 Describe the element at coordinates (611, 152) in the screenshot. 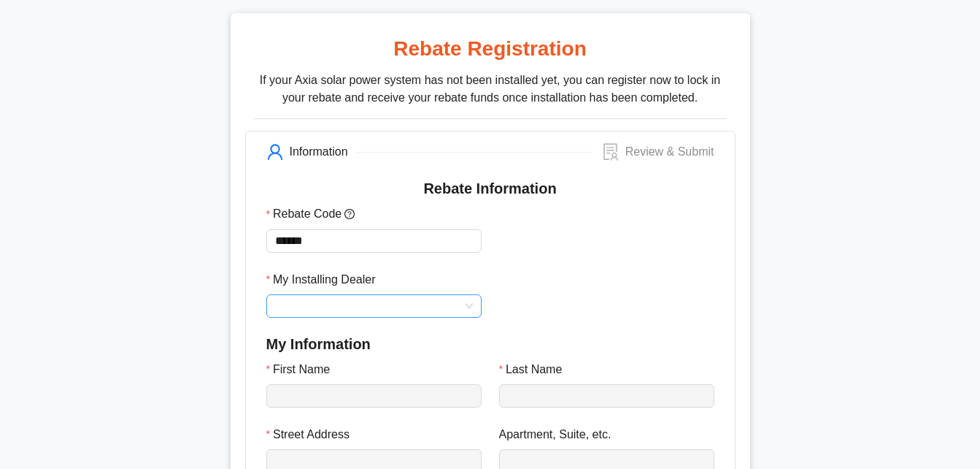

I see `span: solution` at that location.